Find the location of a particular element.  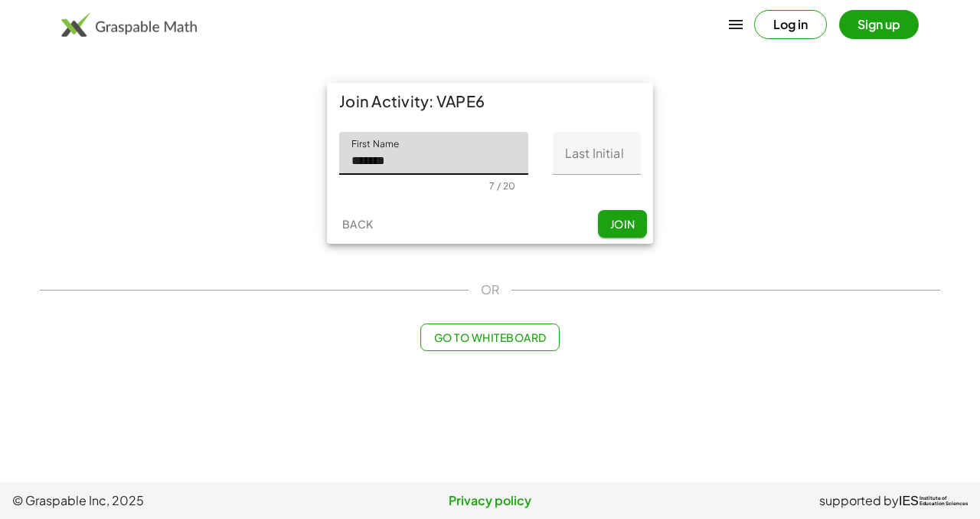

div: Join Activity: VAPE6 is located at coordinates (490, 101).